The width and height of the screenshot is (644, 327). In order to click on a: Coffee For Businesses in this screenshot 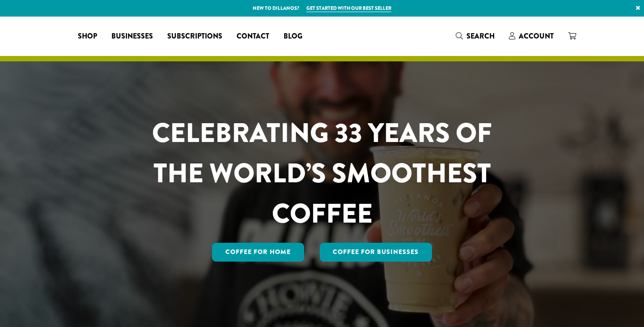, I will do `click(376, 252)`.